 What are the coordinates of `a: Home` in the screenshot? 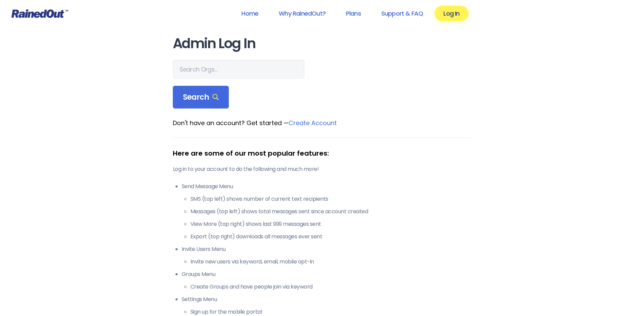 It's located at (250, 13).